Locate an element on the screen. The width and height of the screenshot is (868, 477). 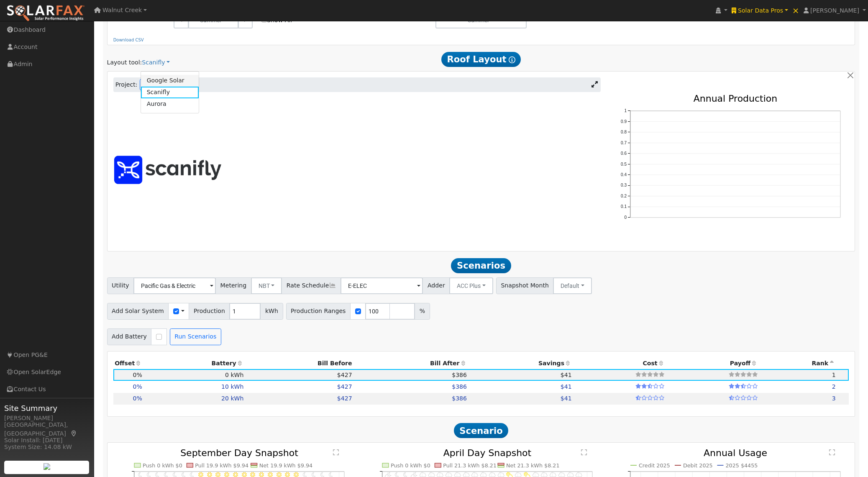
i: 8AM - Cloudy is located at coordinates (457, 475).